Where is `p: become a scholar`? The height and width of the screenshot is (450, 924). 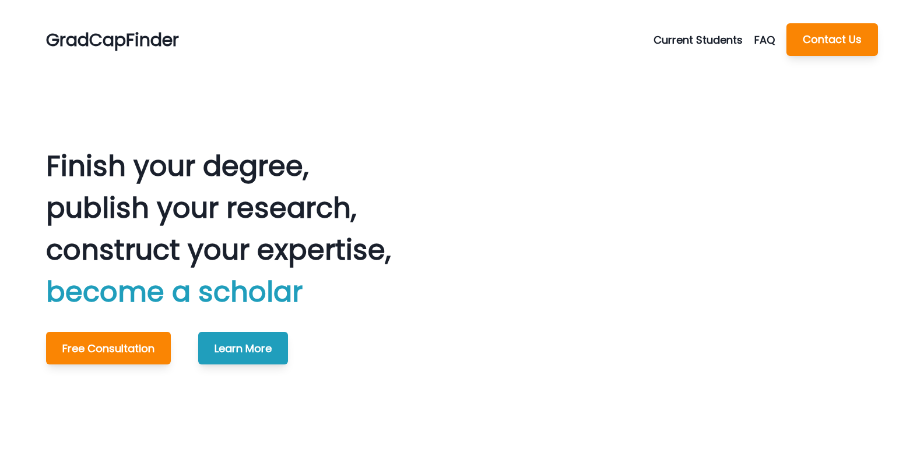
p: become a scholar is located at coordinates (219, 293).